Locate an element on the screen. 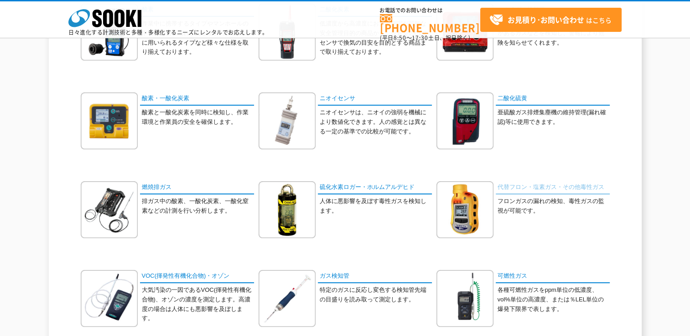 The image size is (690, 336). p: 亜硫酸ガス排煙集塵機の維持管理(漏れ確認)等に使用できます。 is located at coordinates (553, 118).